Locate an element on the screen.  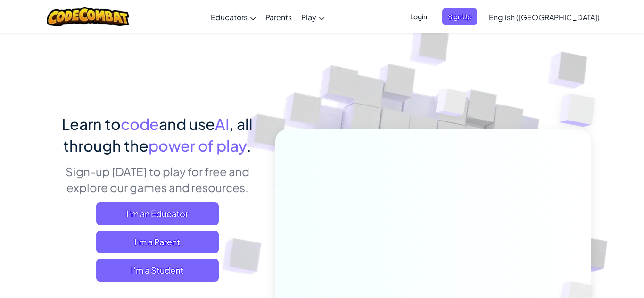
span: power of play is located at coordinates (198, 145).